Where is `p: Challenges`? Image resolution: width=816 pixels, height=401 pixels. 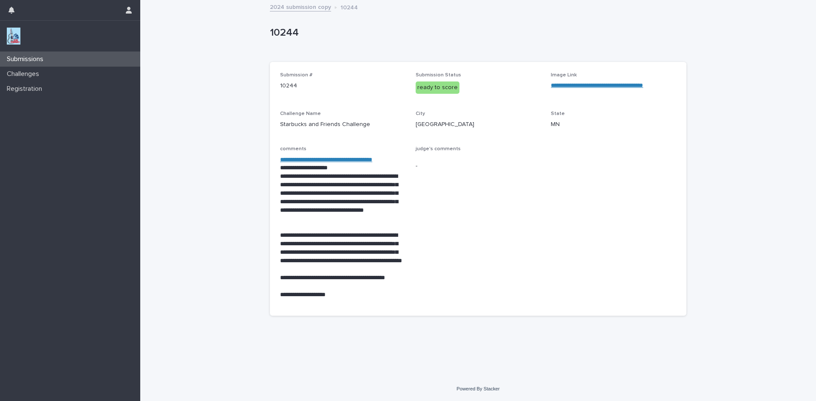 p: Challenges is located at coordinates (25, 74).